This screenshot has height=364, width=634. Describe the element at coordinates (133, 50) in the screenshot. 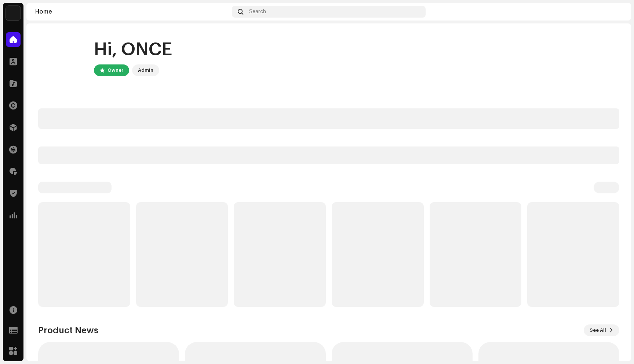

I see `div: Hi, ONCE` at that location.